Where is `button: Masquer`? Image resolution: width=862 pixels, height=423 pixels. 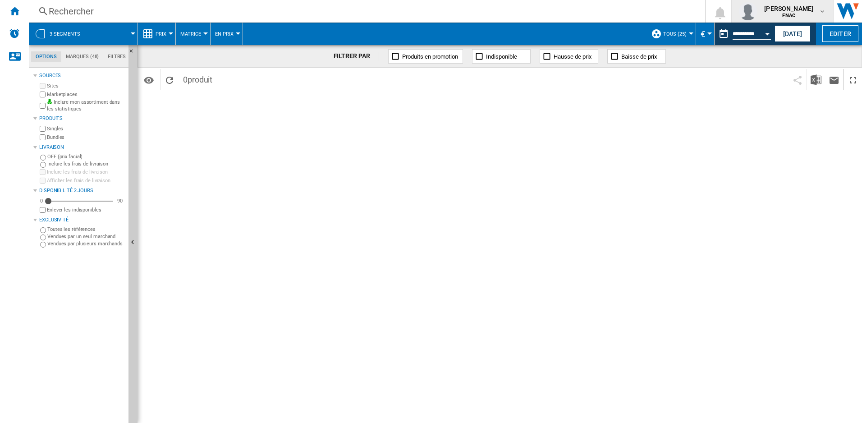
button: Masquer is located at coordinates (134, 53).